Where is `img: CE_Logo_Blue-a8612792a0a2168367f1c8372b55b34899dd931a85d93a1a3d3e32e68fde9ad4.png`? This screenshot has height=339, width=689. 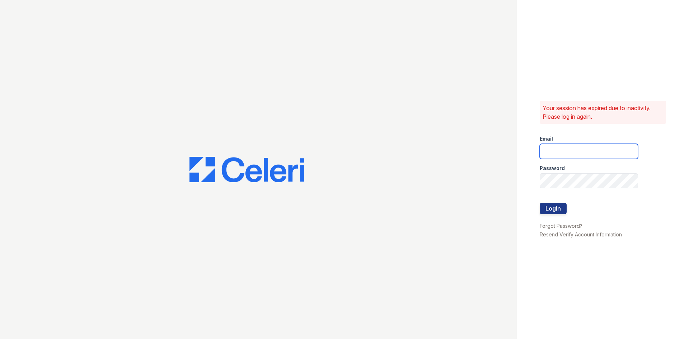
img: CE_Logo_Blue-a8612792a0a2168367f1c8372b55b34899dd931a85d93a1a3d3e32e68fde9ad4.png is located at coordinates (247, 170).